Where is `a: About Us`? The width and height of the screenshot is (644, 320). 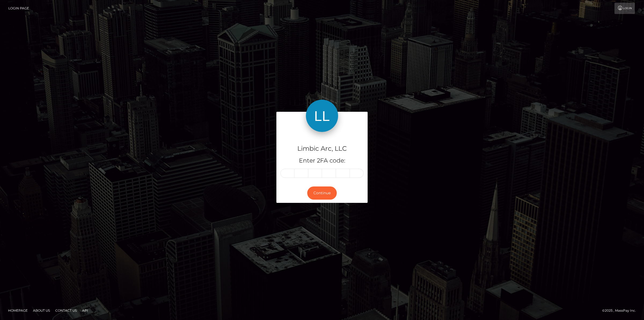 a: About Us is located at coordinates (41, 310).